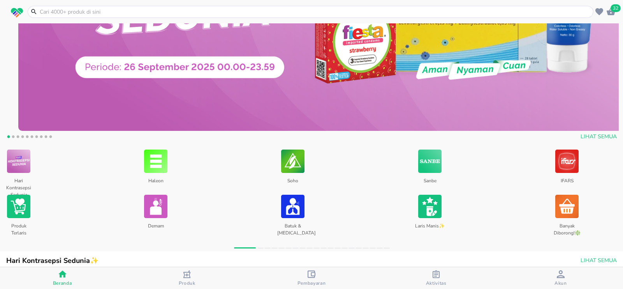  Describe the element at coordinates (41, 138) in the screenshot. I see `button: 8` at that location.